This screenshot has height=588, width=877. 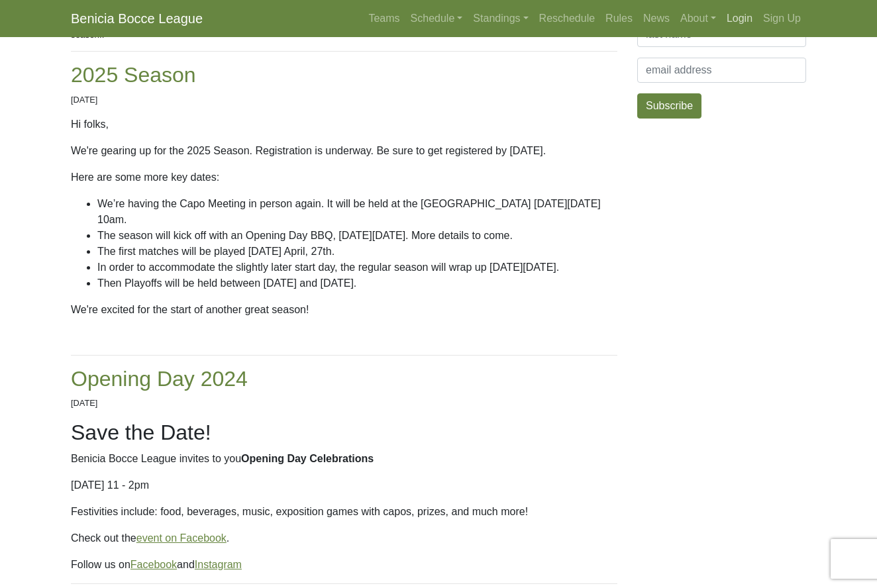 I want to click on a: Rules, so click(x=619, y=18).